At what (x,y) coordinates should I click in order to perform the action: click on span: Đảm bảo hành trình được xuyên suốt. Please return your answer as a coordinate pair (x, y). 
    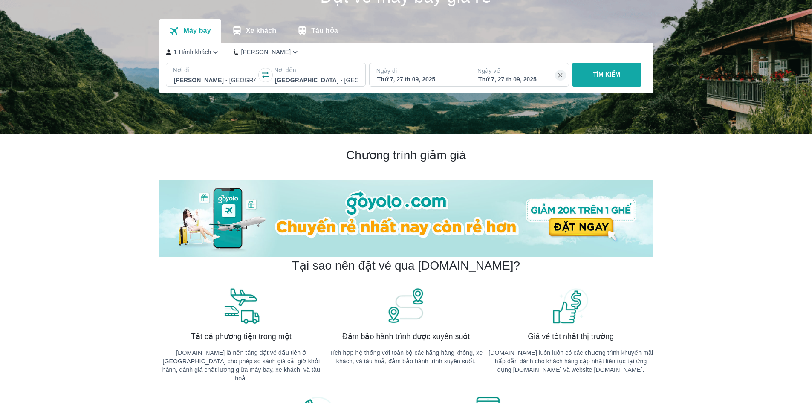
    Looking at the image, I should click on (406, 336).